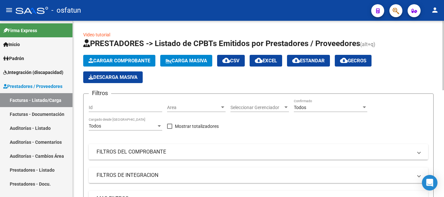  What do you see at coordinates (309, 61) in the screenshot?
I see `span: Estandar` at bounding box center [309, 61].